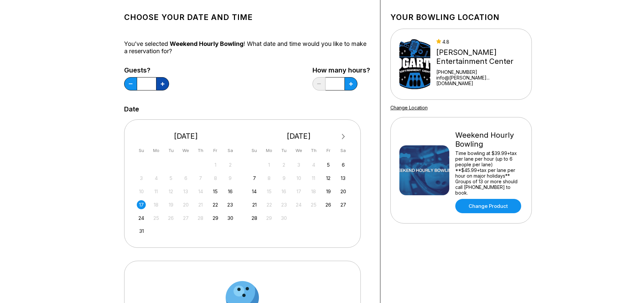  Describe the element at coordinates (284, 178) in the screenshot. I see `div: Not available Tuesday, September 9th, 2025` at that location.